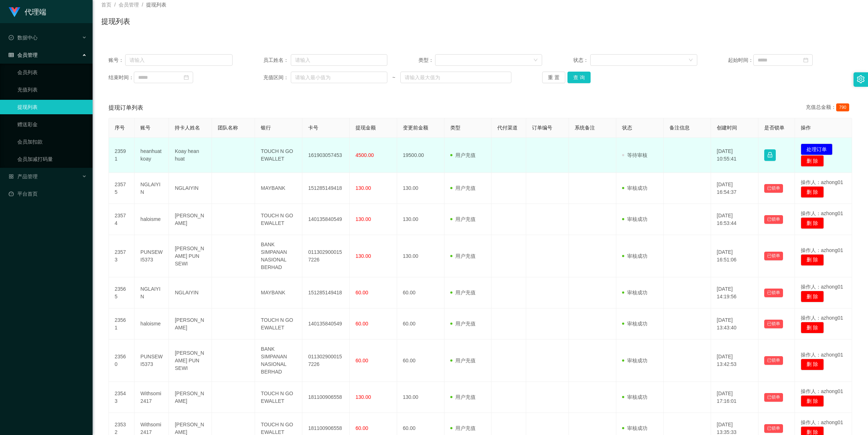  I want to click on span: 结束时间：, so click(121, 77).